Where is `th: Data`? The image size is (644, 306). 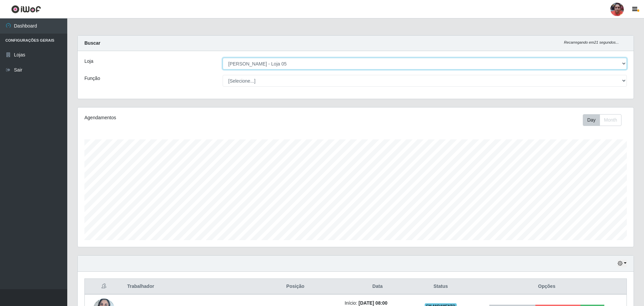
th: Data is located at coordinates (377, 287).